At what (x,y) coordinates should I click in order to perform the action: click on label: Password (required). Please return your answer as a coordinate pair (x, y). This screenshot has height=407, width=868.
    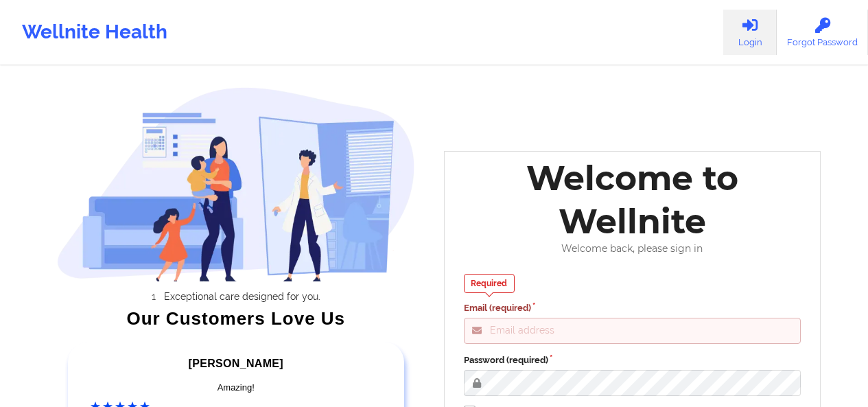
    Looking at the image, I should click on (632, 361).